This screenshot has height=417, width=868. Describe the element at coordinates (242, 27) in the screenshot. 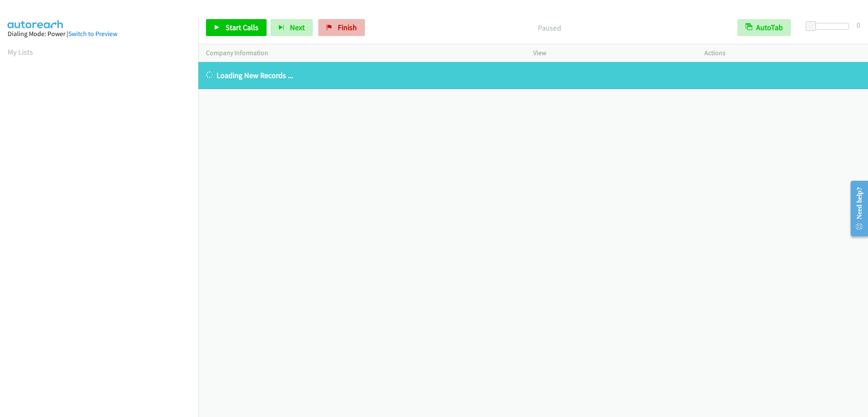

I see `span: Start Calls` at that location.